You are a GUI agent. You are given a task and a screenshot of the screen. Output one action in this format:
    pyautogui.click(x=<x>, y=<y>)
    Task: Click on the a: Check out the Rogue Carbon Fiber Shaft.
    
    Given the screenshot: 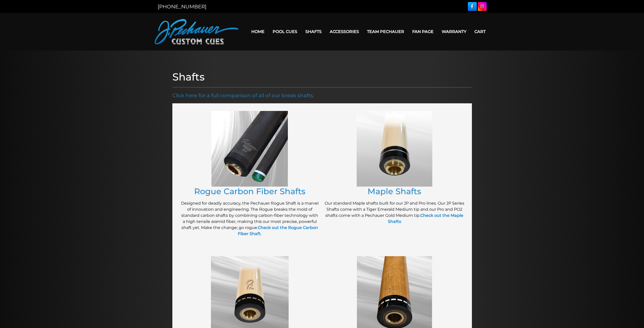 What is the action you would take?
    pyautogui.click(x=278, y=230)
    